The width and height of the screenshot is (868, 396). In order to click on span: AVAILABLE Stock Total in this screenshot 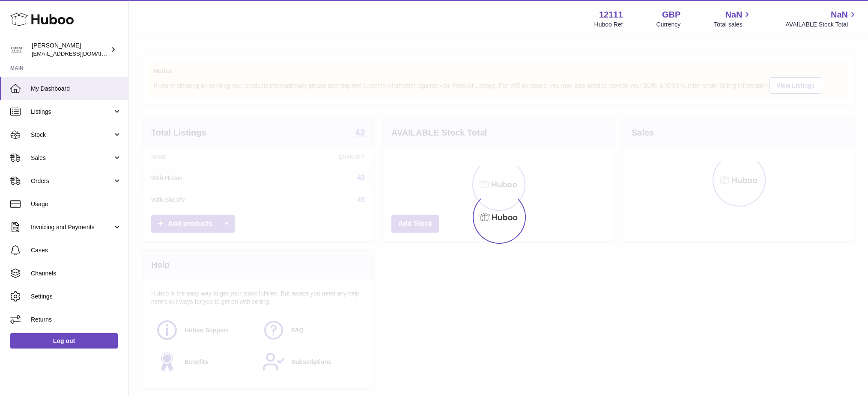, I will do `click(822, 25)`.